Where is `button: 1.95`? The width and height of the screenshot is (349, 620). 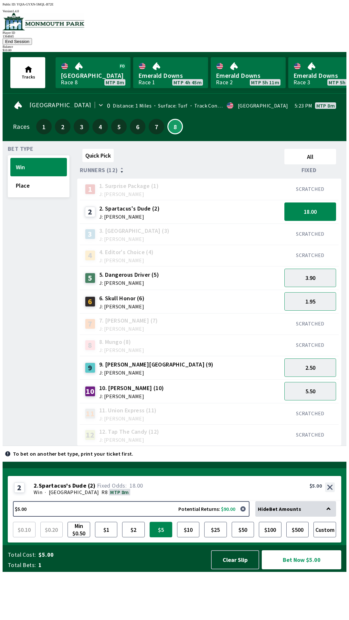 button: 1.95 is located at coordinates (310, 301).